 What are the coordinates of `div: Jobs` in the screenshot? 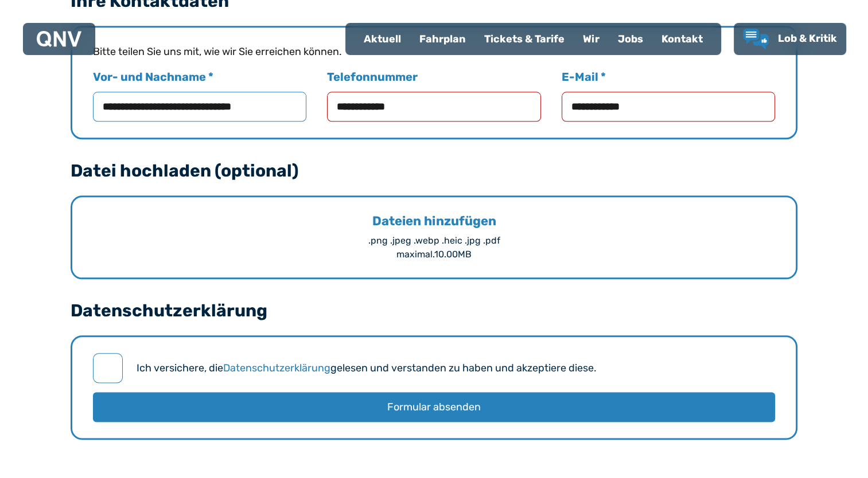 It's located at (630, 39).